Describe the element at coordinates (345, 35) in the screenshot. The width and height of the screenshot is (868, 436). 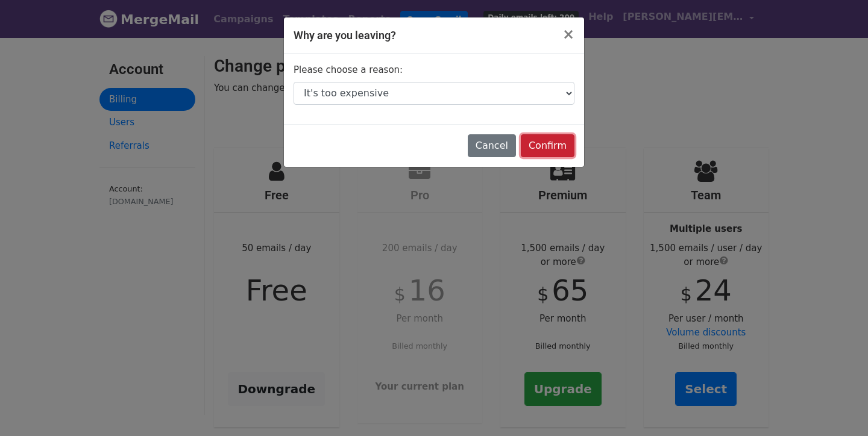
I see `h5: Why are you leaving?` at that location.